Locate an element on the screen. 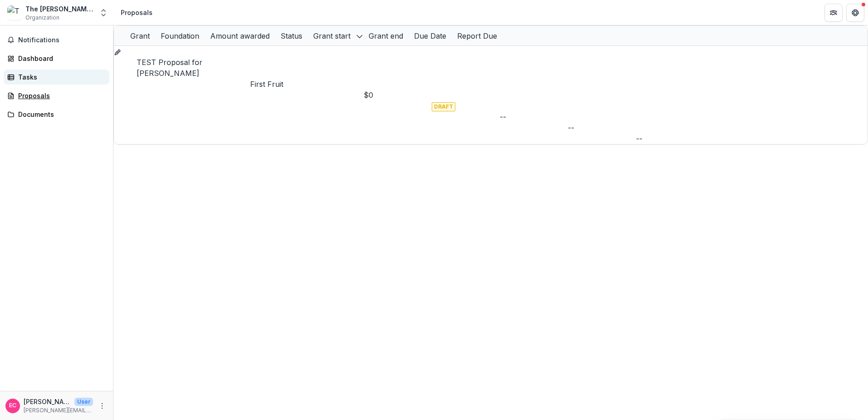 Image resolution: width=868 pixels, height=420 pixels. span: Organization is located at coordinates (42, 18).